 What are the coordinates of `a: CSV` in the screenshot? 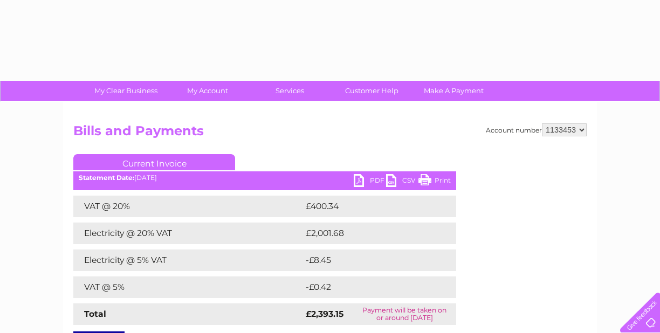 It's located at (402, 182).